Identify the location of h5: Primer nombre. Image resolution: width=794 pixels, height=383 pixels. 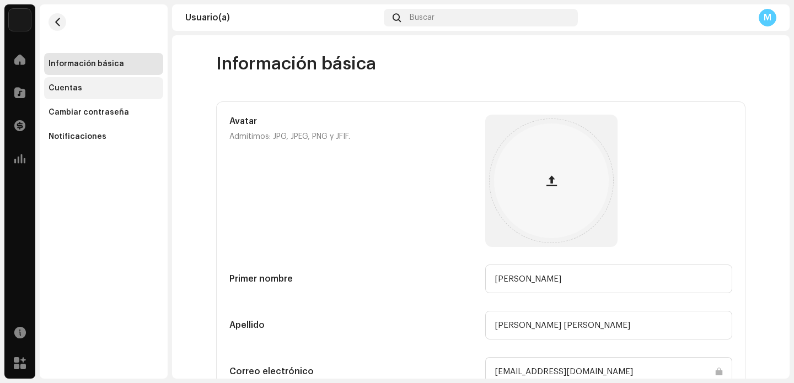
(353, 279).